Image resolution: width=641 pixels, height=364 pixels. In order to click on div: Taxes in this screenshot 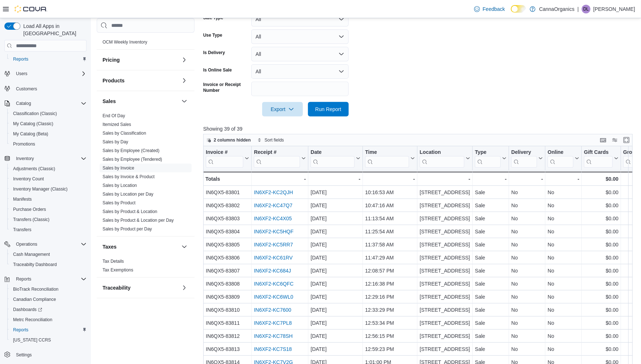, I will do `click(145, 267)`.